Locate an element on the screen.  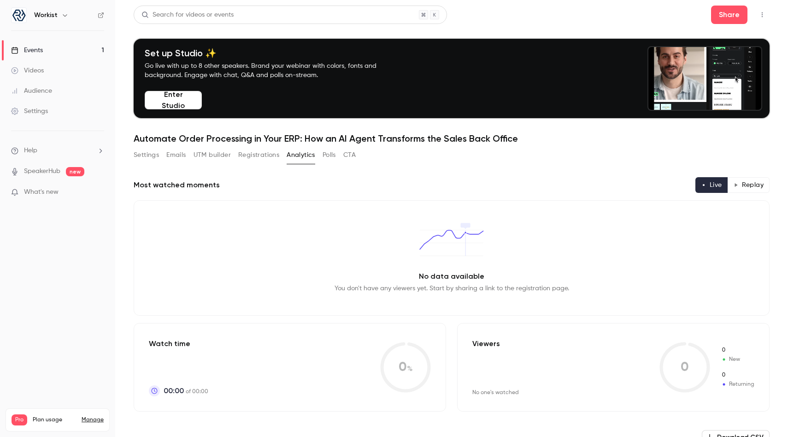
span: new is located at coordinates (75, 171).